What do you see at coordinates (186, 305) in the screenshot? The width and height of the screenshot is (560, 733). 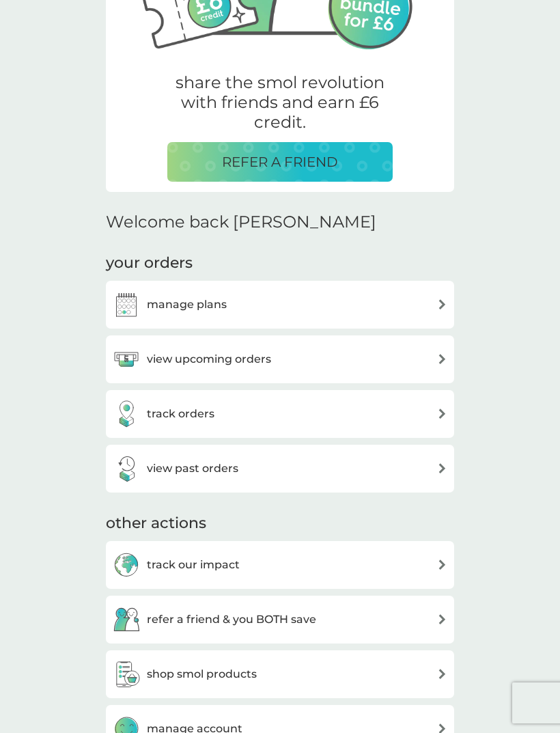 I see `h3: manage plans` at bounding box center [186, 305].